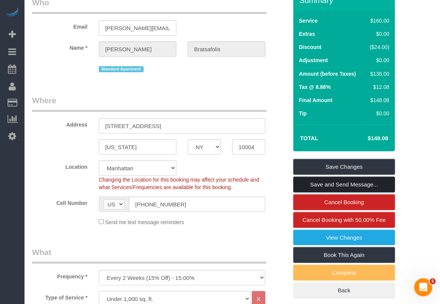  What do you see at coordinates (344, 220) in the screenshot?
I see `a: Cancel Booking with 50.00% Fee` at bounding box center [344, 220].